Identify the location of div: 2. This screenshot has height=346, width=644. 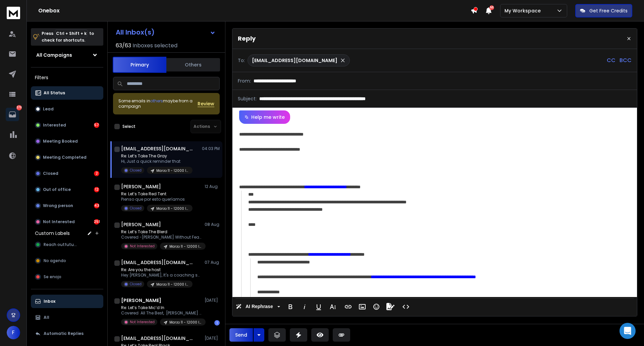
(97, 173).